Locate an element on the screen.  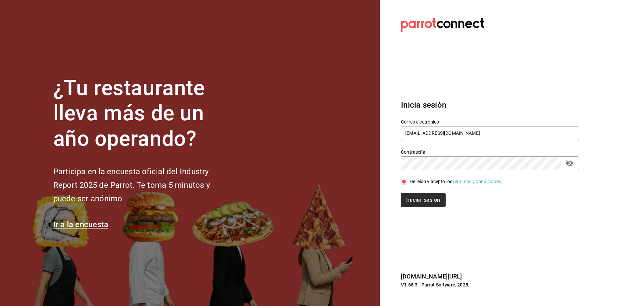
button: passwordField is located at coordinates (569, 163).